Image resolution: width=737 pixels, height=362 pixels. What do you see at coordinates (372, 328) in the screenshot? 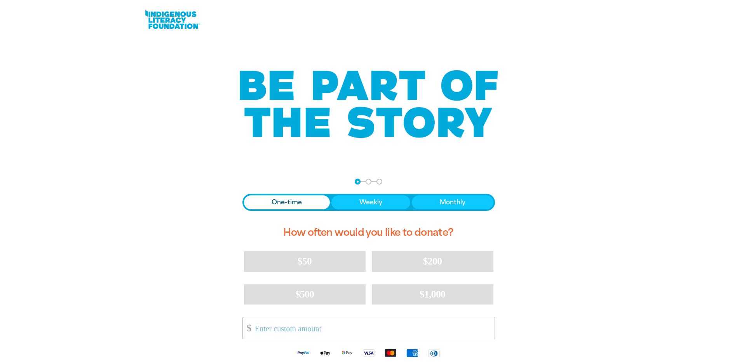
I see `input: Enter custom amount` at bounding box center [372, 328].